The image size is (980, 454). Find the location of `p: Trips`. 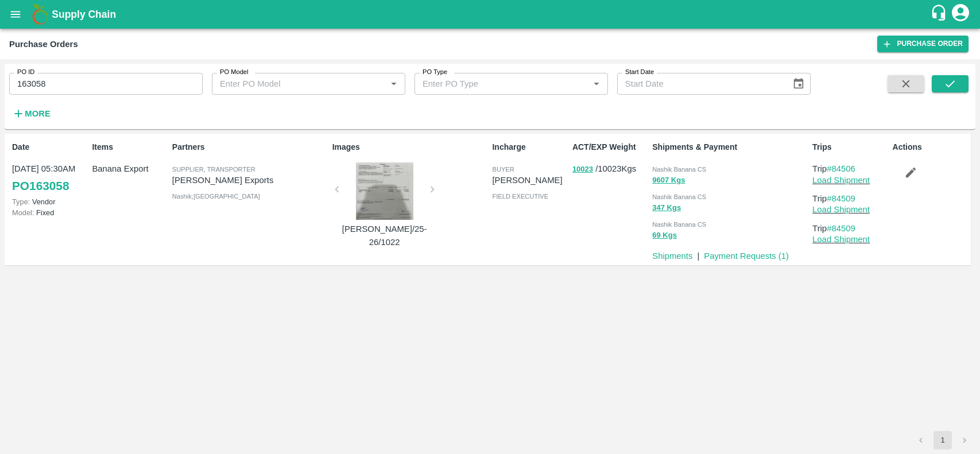

p: Trips is located at coordinates (850, 147).